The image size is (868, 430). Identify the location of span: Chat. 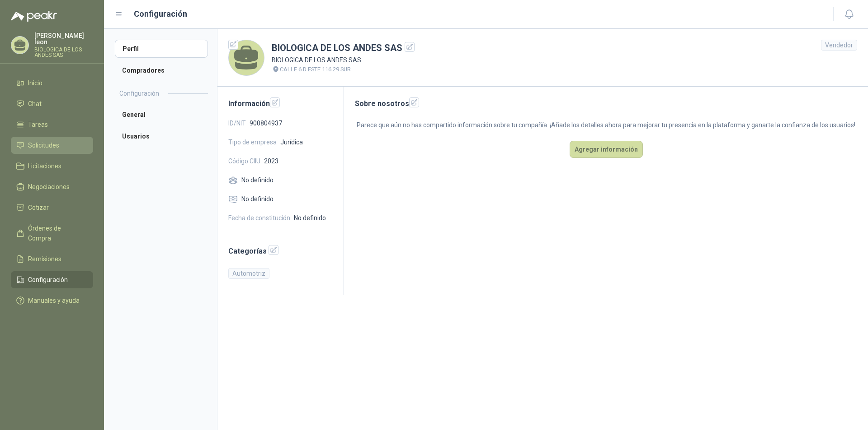
(35, 104).